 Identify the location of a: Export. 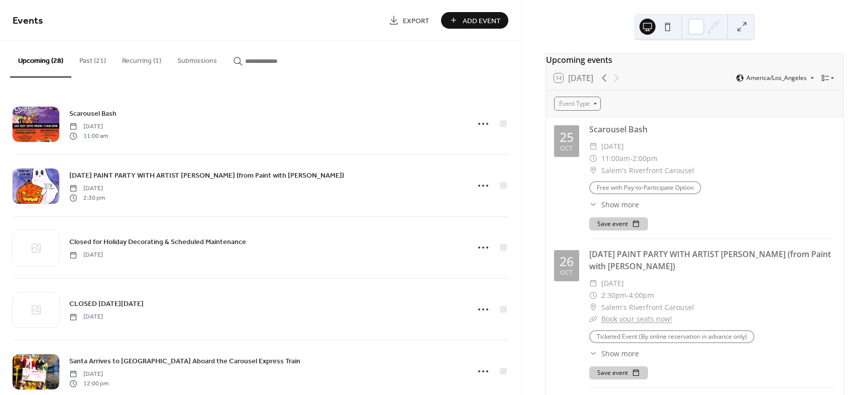
(409, 20).